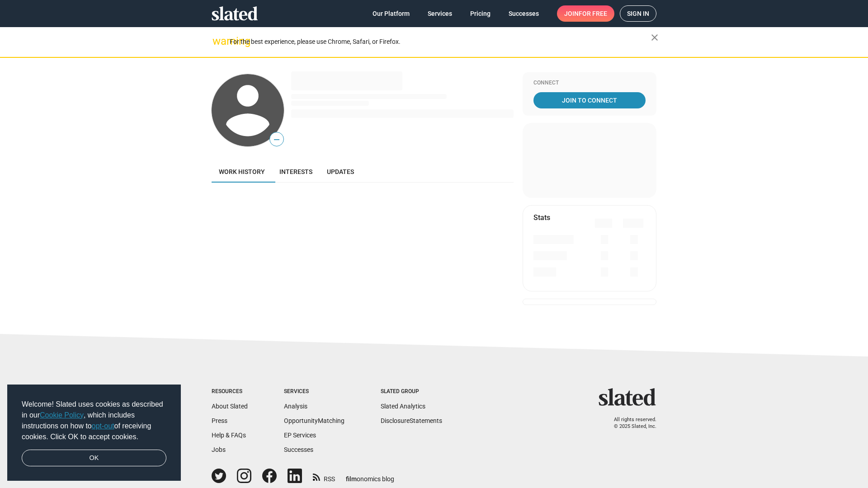 Image resolution: width=868 pixels, height=488 pixels. Describe the element at coordinates (369, 475) in the screenshot. I see `a: filmonomics blog` at that location.